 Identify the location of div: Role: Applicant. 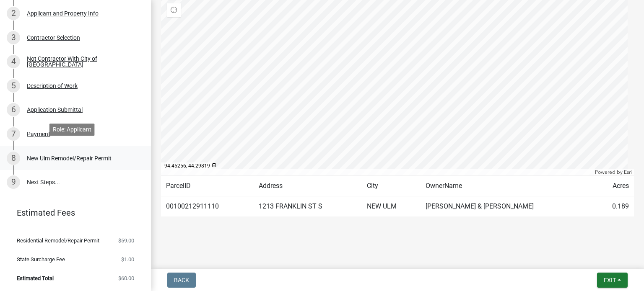
(72, 129).